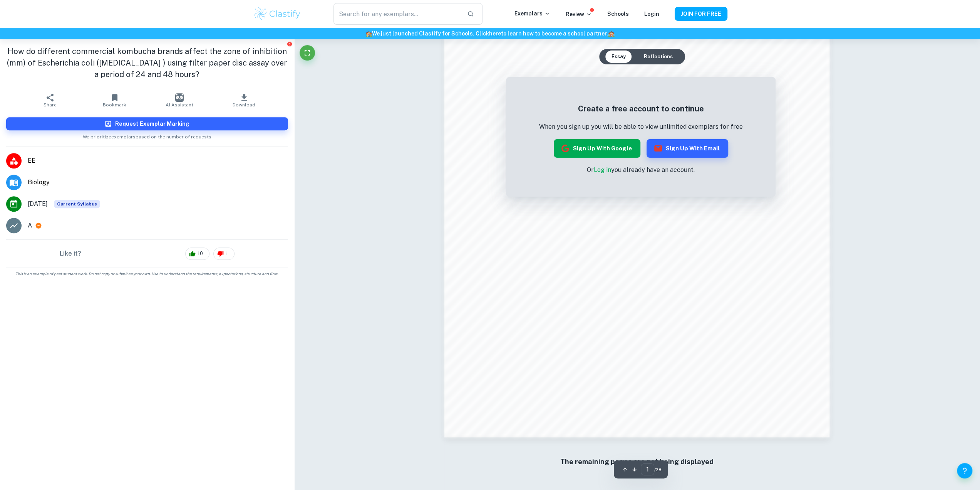 This screenshot has height=490, width=980. Describe the element at coordinates (597, 149) in the screenshot. I see `button: Sign up with Google` at that location.